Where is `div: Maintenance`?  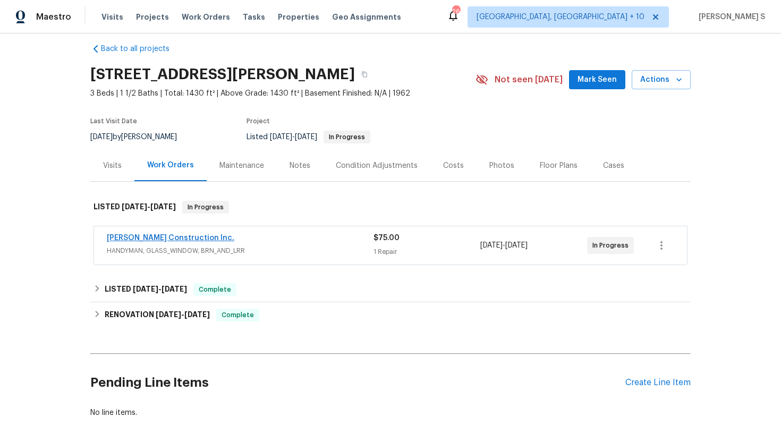 div: Maintenance is located at coordinates (242, 166).